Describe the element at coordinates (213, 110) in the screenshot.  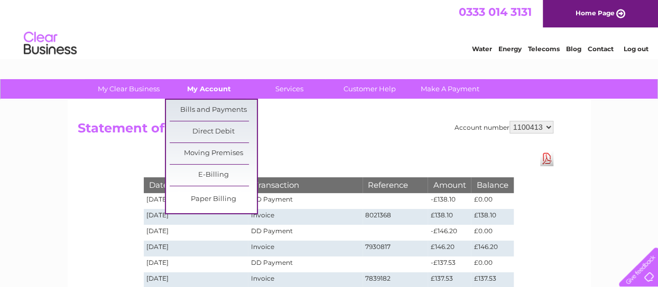
I see `a: Bills and Payments` at that location.